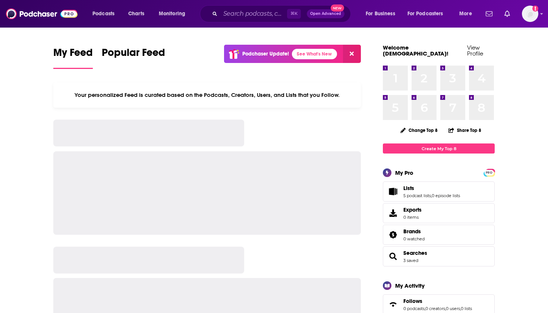  I want to click on a: PRO, so click(489, 172).